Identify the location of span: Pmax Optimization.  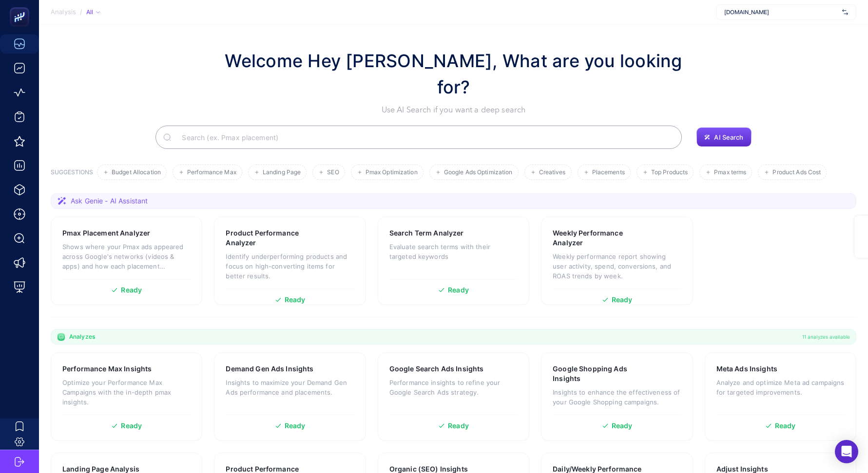
(392, 172).